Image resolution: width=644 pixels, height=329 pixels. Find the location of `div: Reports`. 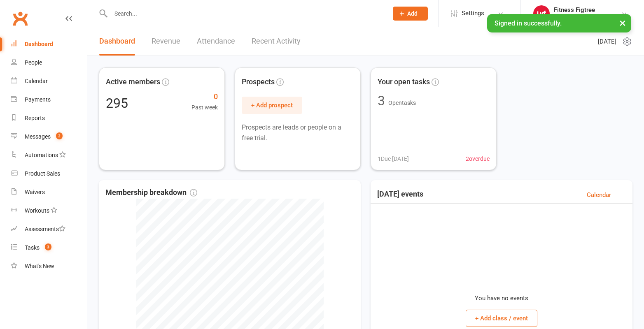

div: Reports is located at coordinates (35, 118).